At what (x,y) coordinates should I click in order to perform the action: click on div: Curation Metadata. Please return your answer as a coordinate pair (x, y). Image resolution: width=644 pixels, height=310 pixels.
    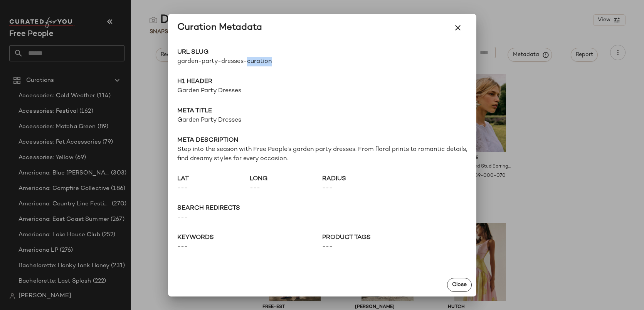
    Looking at the image, I should click on (220, 28).